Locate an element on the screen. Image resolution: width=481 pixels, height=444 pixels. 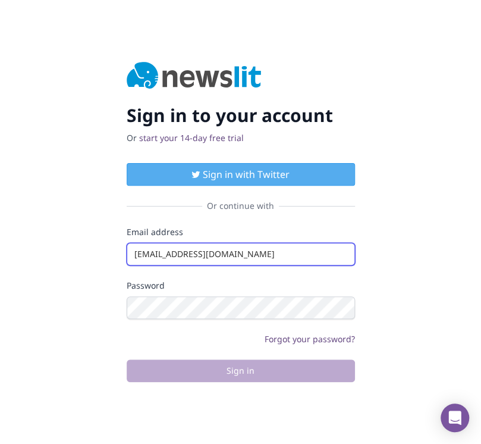
h2: Sign in to your account is located at coordinates (241, 115).